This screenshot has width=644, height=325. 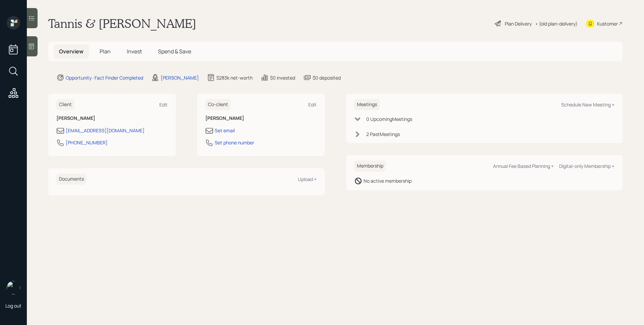 I want to click on img: james-distasi-headshot.png, so click(x=14, y=287).